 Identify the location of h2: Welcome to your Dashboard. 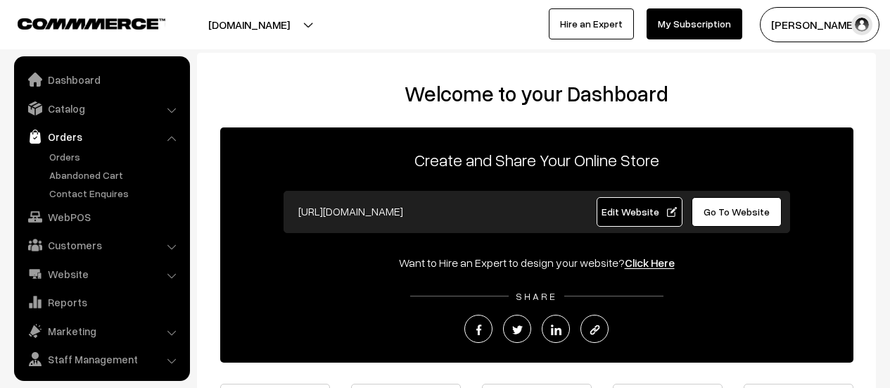
(536, 94).